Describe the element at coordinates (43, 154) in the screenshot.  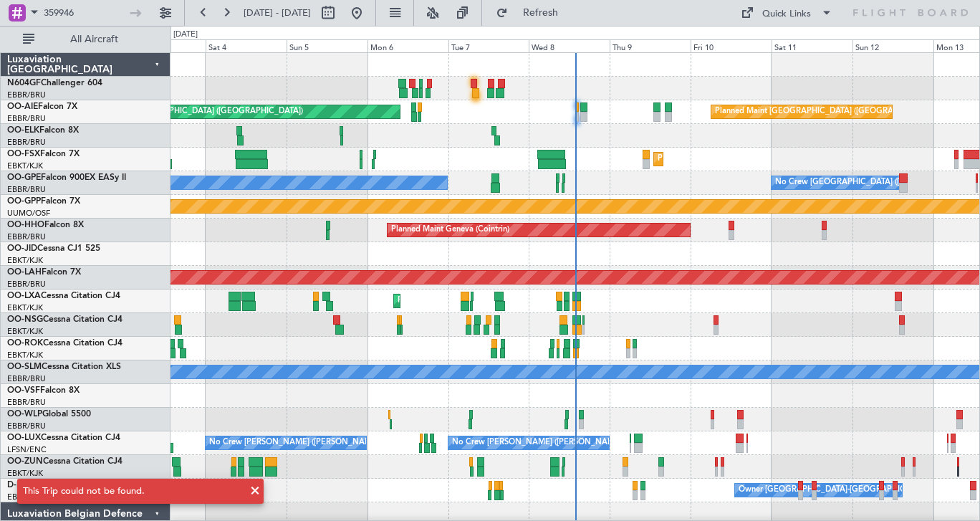
I see `a: OO-FSXFalcon 7X` at that location.